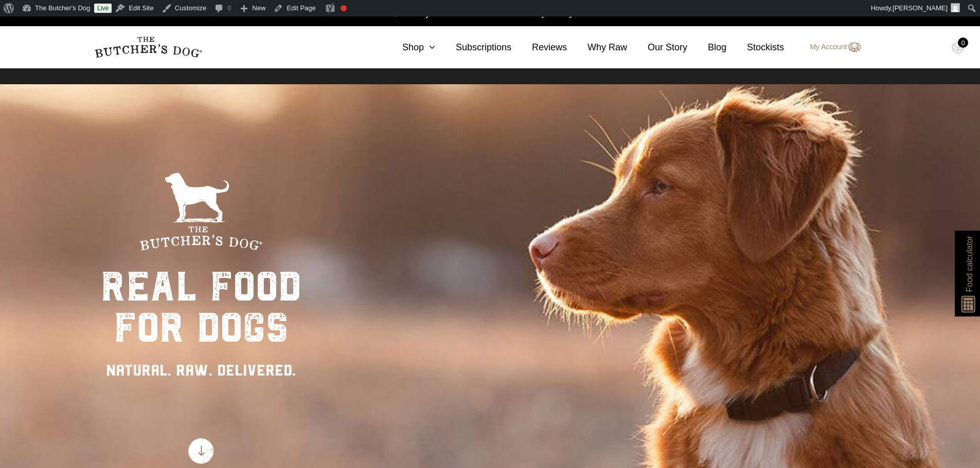  I want to click on div: 0, so click(963, 43).